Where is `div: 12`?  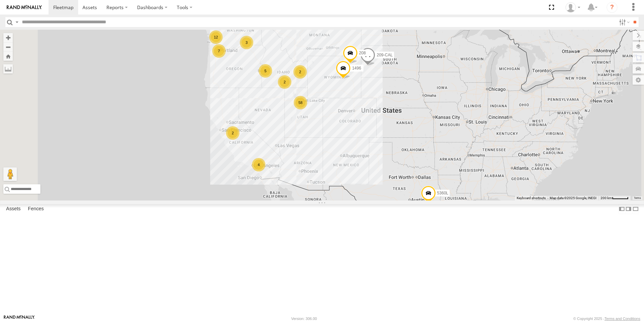 div: 12 is located at coordinates (216, 37).